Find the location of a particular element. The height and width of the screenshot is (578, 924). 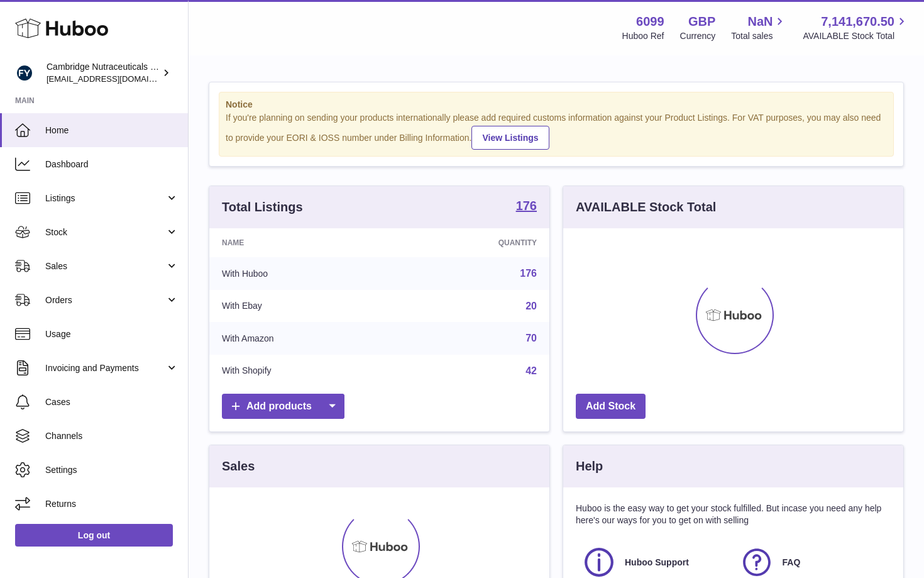

span: Orders is located at coordinates (105, 300).